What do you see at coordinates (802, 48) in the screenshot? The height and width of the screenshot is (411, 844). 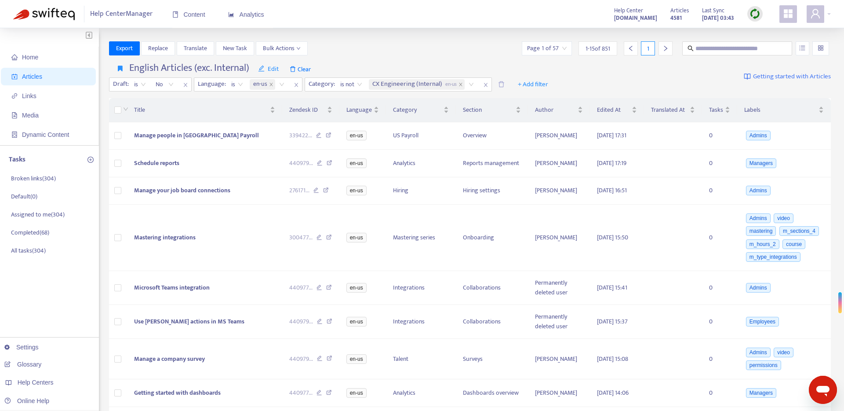 I see `span: unordered-list` at bounding box center [802, 48].